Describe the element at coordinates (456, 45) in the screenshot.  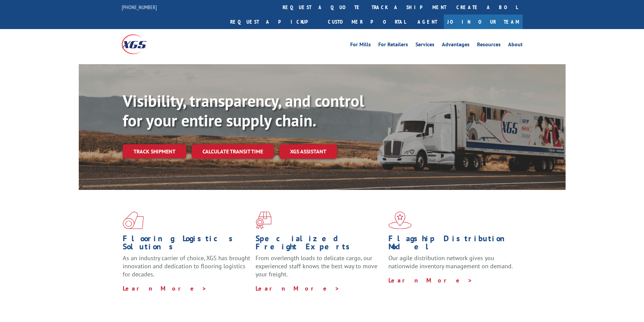
I see `a: Advantages` at that location.